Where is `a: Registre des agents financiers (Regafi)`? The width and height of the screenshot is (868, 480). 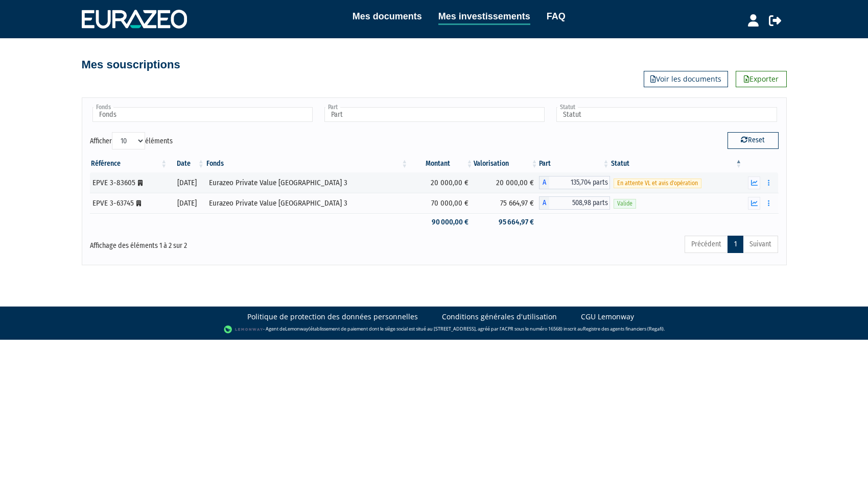
a: Registre des agents financiers (Regafi) is located at coordinates (623, 329).